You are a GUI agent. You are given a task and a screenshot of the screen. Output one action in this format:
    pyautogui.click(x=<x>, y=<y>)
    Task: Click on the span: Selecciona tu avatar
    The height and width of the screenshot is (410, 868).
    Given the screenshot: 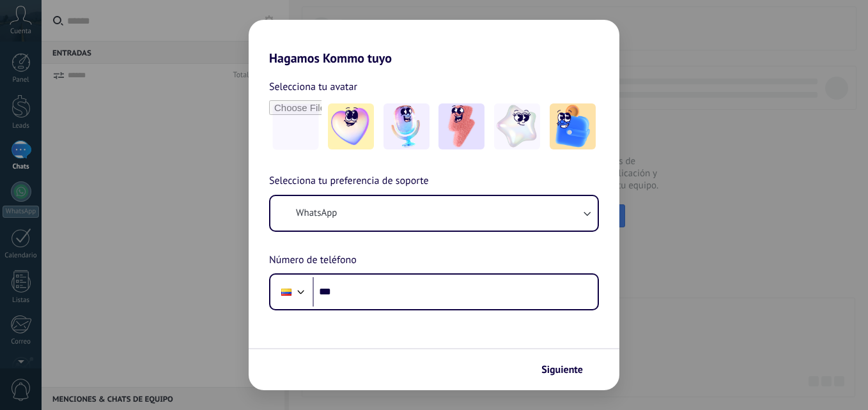 What is the action you would take?
    pyautogui.click(x=313, y=87)
    